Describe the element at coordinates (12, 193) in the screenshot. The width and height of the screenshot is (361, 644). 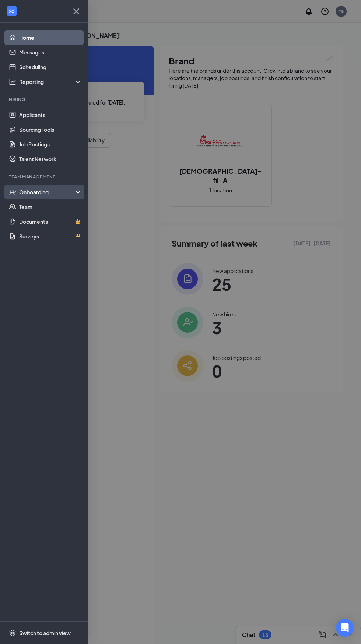
I see `svg: UserCheck` at that location.